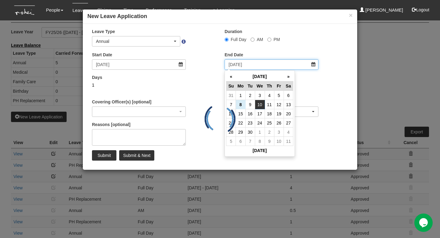 The height and width of the screenshot is (238, 440). I want to click on input: Submit, so click(104, 155).